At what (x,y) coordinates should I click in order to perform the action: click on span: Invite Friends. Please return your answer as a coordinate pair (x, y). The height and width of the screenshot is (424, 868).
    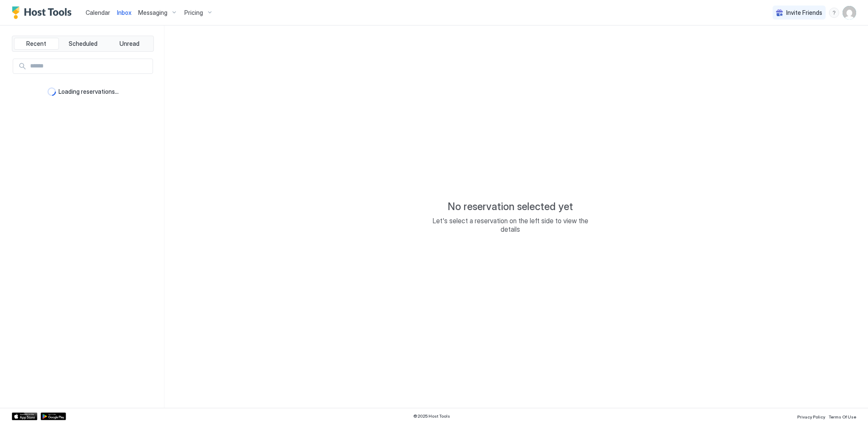
    Looking at the image, I should click on (803, 13).